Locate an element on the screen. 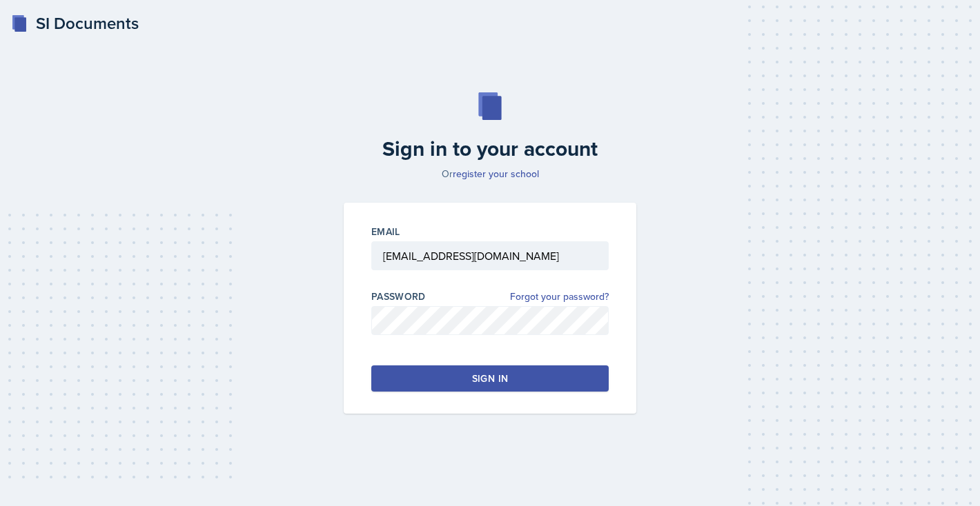  a: Forgot your password? is located at coordinates (559, 296).